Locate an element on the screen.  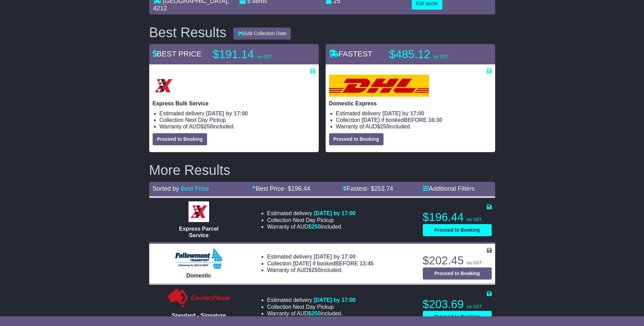
span: 16:30 is located at coordinates (435, 120).